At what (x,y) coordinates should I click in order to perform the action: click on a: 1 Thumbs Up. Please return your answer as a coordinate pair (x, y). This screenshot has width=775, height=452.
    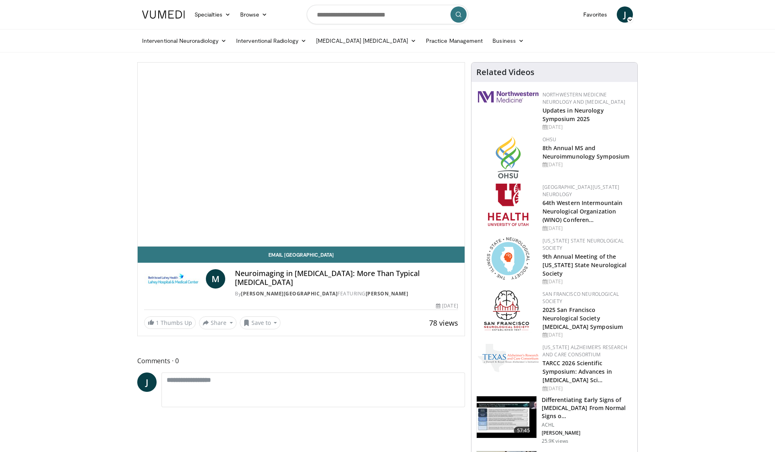
    Looking at the image, I should click on (170, 323).